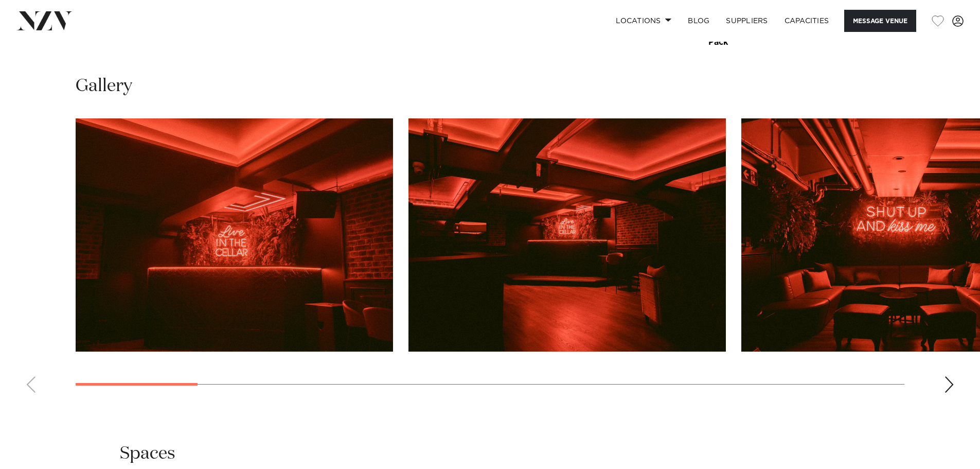 Image resolution: width=980 pixels, height=469 pixels. What do you see at coordinates (807, 20) in the screenshot?
I see `a: Capacities` at bounding box center [807, 20].